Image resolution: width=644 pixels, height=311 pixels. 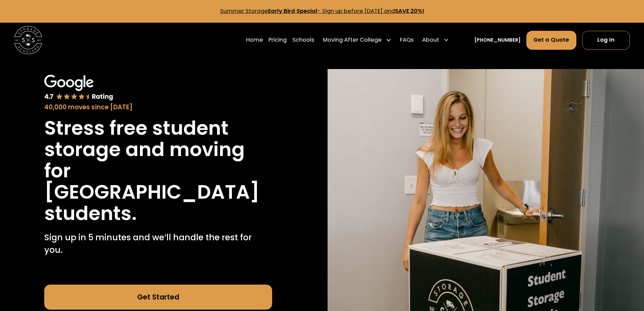 What do you see at coordinates (409, 11) in the screenshot?
I see `strong: SAVE 20%!` at bounding box center [409, 11].